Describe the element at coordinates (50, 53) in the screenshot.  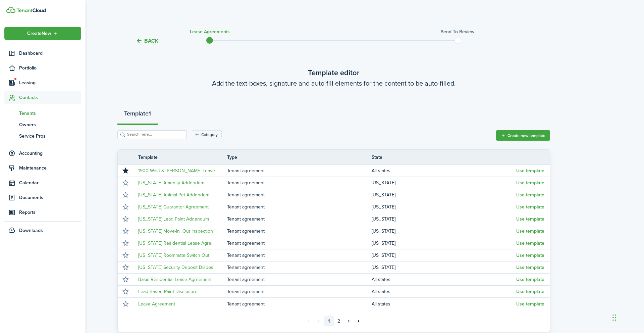
I see `span: Dashboard` at that location.